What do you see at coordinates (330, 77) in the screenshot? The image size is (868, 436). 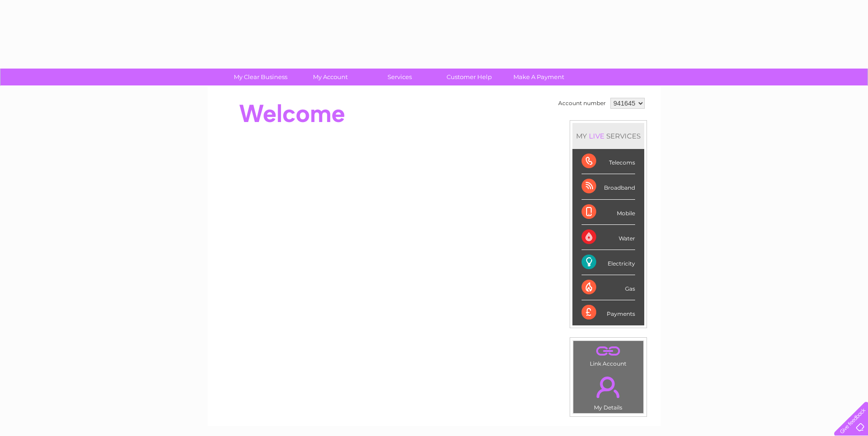 I see `a: My Account` at bounding box center [330, 77].